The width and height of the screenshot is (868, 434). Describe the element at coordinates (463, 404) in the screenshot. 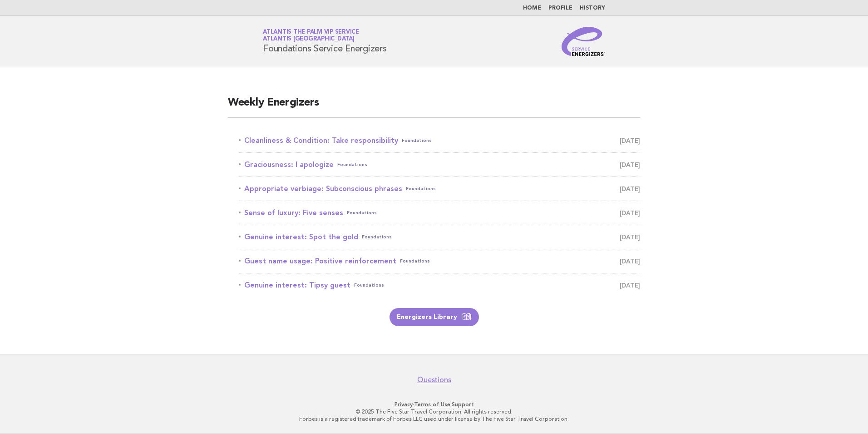

I see `a: Support` at that location.